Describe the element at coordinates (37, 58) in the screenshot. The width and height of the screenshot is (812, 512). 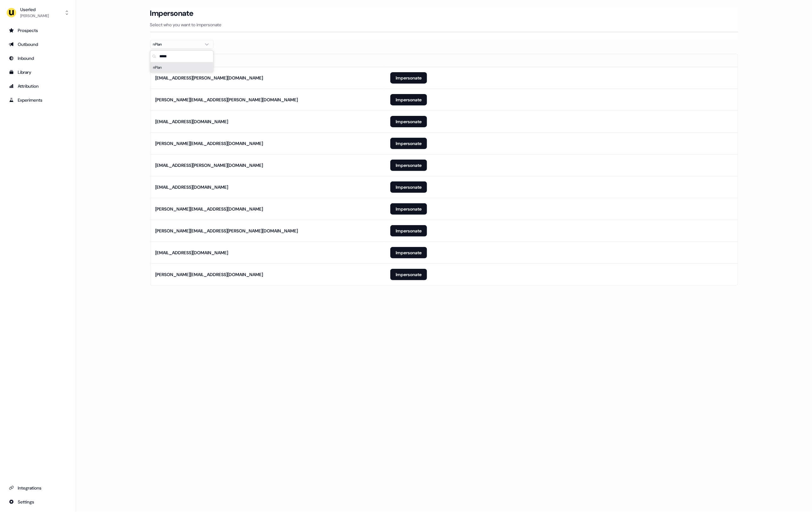
I see `div: Inbound` at that location.